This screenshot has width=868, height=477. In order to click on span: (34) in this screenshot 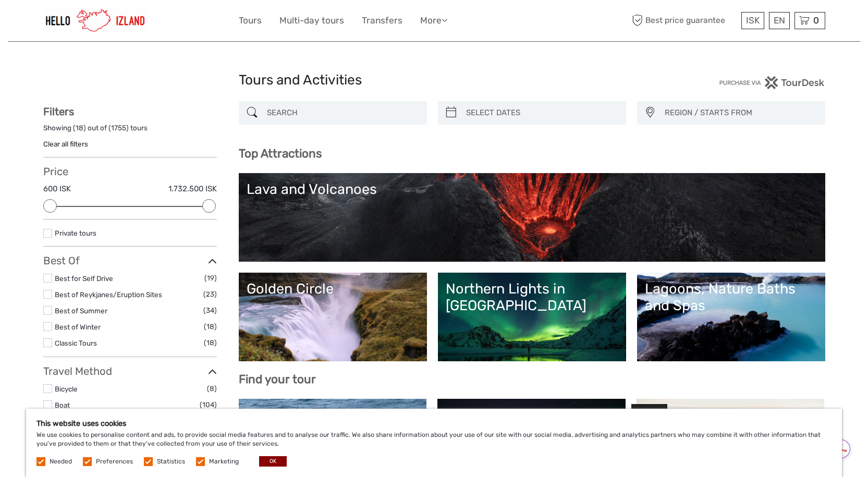, I will do `click(210, 310)`.